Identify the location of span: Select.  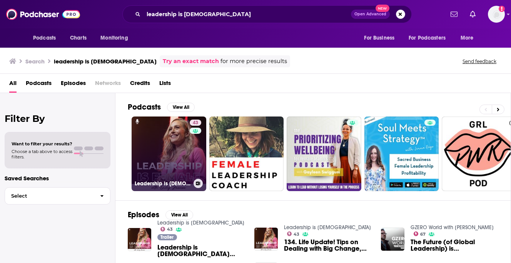
(49, 196).